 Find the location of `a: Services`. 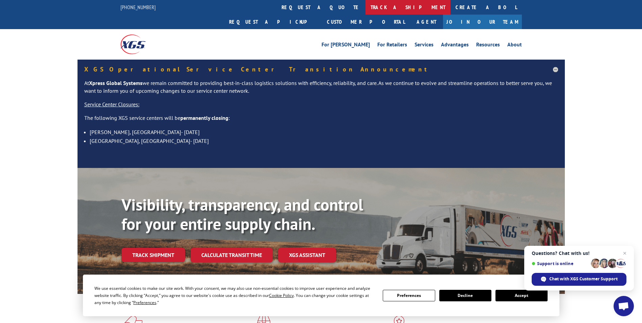

a: Services is located at coordinates (424, 46).